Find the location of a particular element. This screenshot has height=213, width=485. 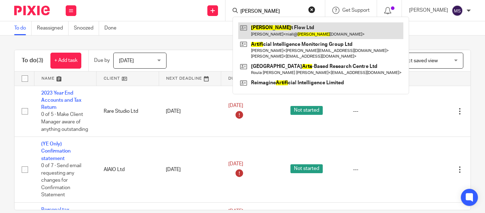

span: 0 of 7 · Send email requesting any changes for Confirmation Statement is located at coordinates (61, 180).